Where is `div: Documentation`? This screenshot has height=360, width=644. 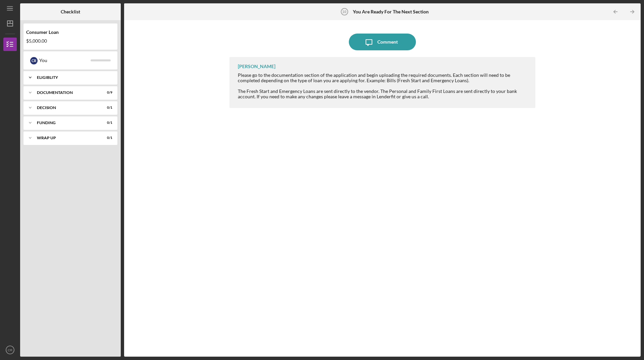
div: Documentation is located at coordinates (66, 92).